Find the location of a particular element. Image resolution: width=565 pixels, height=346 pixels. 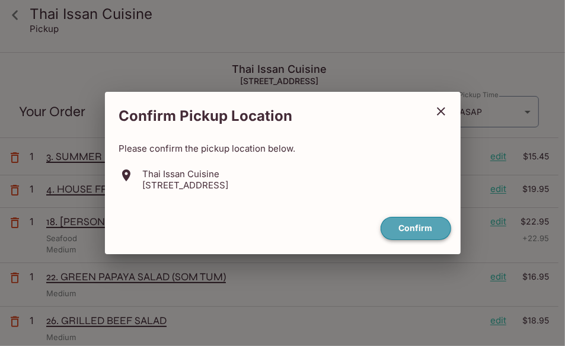

p: Please confirm the pickup location below. is located at coordinates (283, 148).